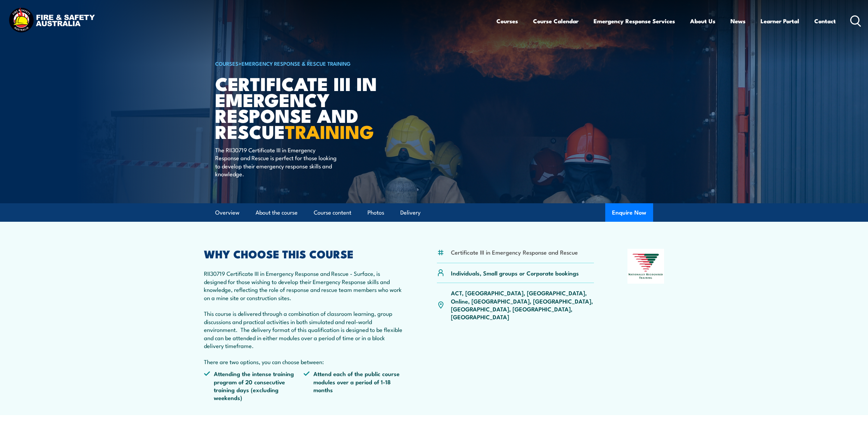 This screenshot has height=437, width=868. I want to click on a: Courses, so click(507, 21).